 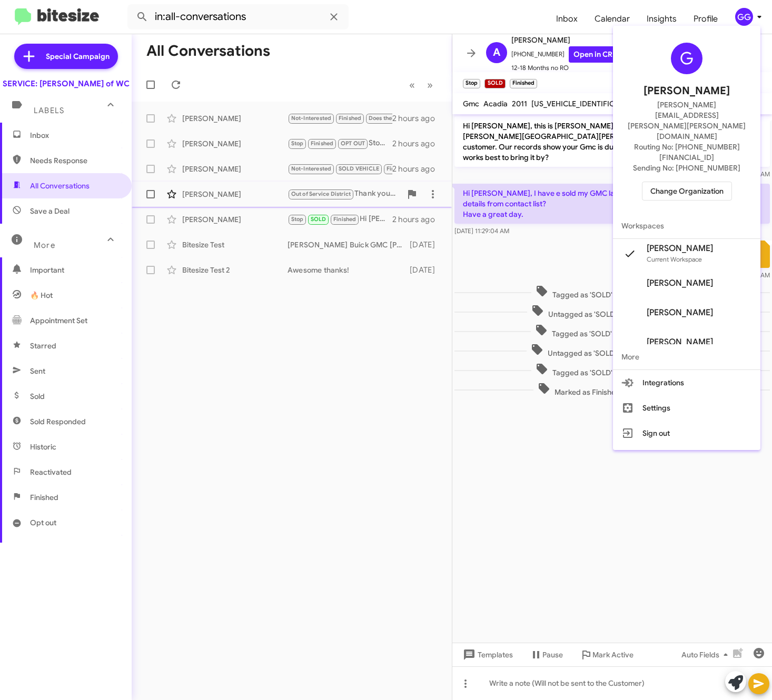 What do you see at coordinates (687, 433) in the screenshot?
I see `button: Sign out` at bounding box center [687, 433].